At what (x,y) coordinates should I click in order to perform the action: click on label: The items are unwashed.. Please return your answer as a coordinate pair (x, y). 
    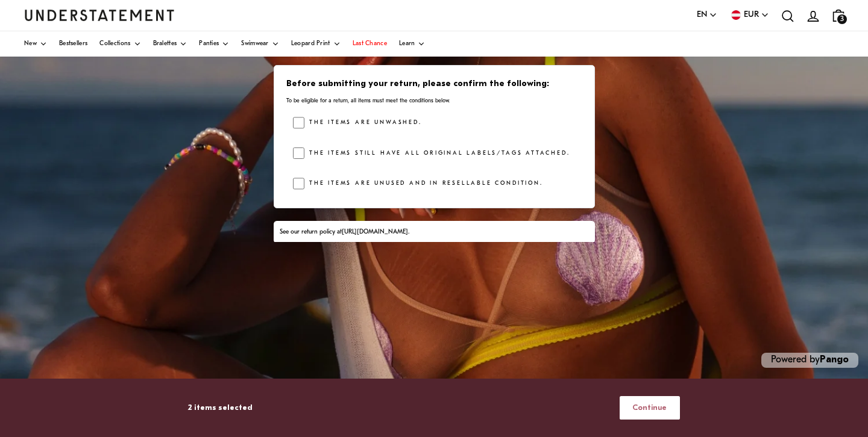
    Looking at the image, I should click on (363, 123).